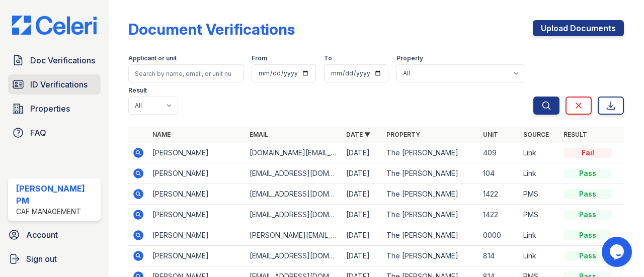  What do you see at coordinates (59, 85) in the screenshot?
I see `span: ID Verifications` at bounding box center [59, 85].